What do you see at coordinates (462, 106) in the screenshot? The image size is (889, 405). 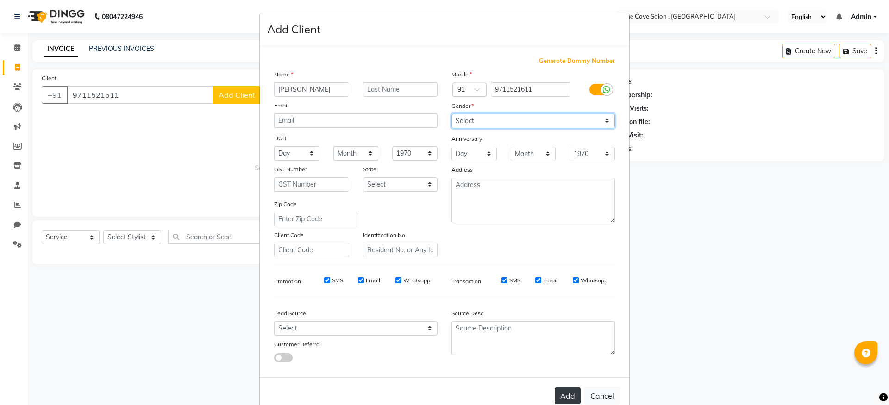 I see `label: Gender` at bounding box center [462, 106].